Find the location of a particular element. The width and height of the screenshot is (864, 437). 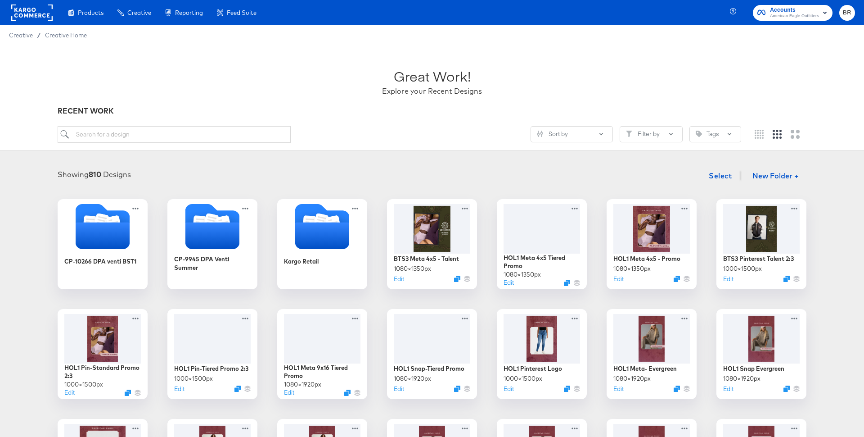

svg: Small grid is located at coordinates (760, 134).